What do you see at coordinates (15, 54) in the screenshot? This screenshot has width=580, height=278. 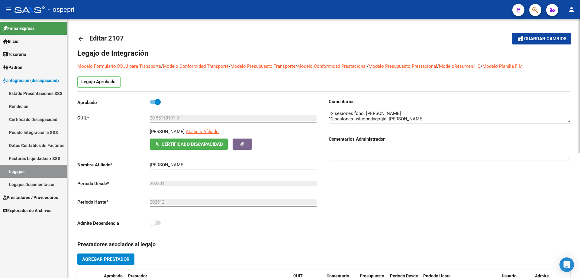 I see `span: Tesorería` at bounding box center [15, 54].